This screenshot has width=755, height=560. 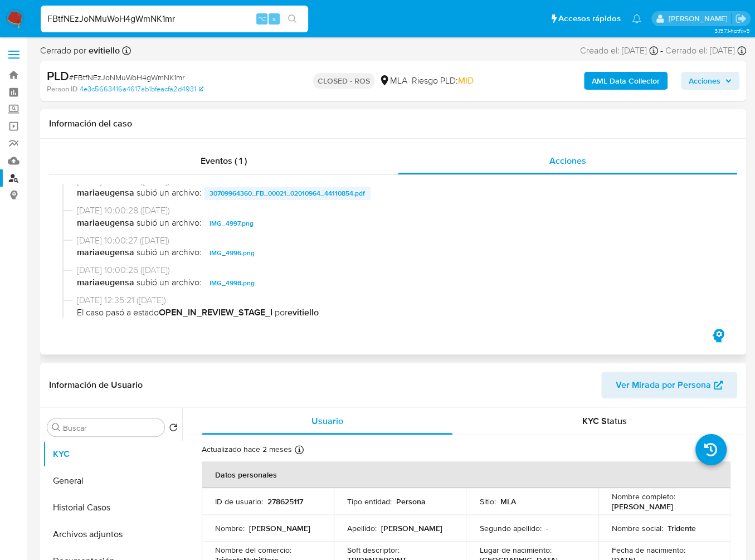 I want to click on p: Actualizado hace 2 meses, so click(x=247, y=449).